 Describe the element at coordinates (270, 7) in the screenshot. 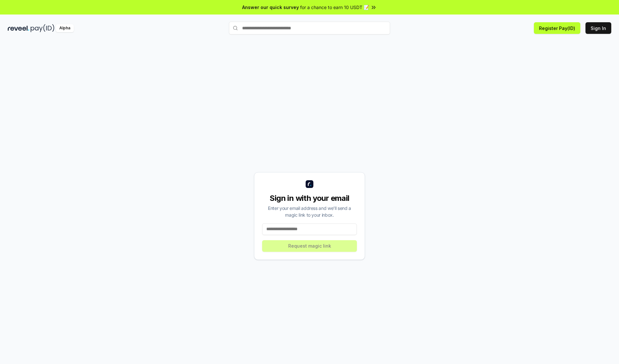

I see `span: Answer our quick survey` at that location.